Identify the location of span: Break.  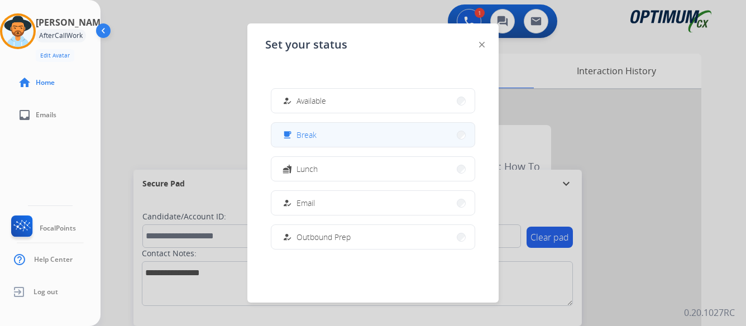
(307, 135).